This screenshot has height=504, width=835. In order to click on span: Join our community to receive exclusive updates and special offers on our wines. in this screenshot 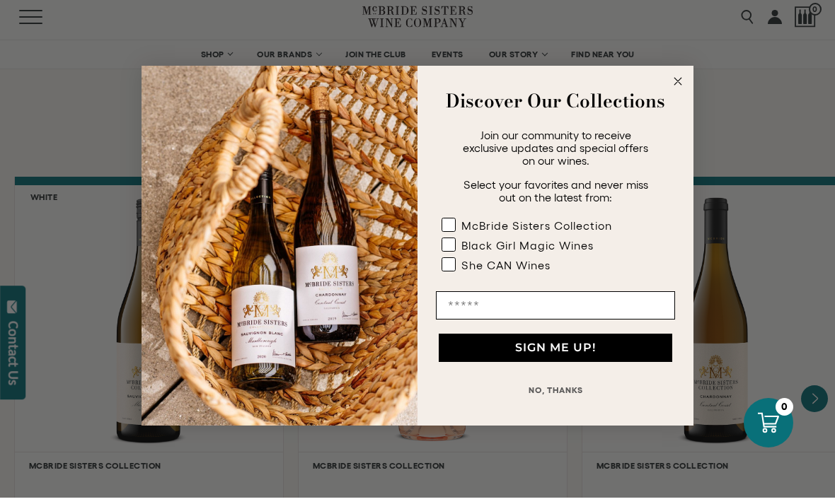, I will do `click(555, 154)`.